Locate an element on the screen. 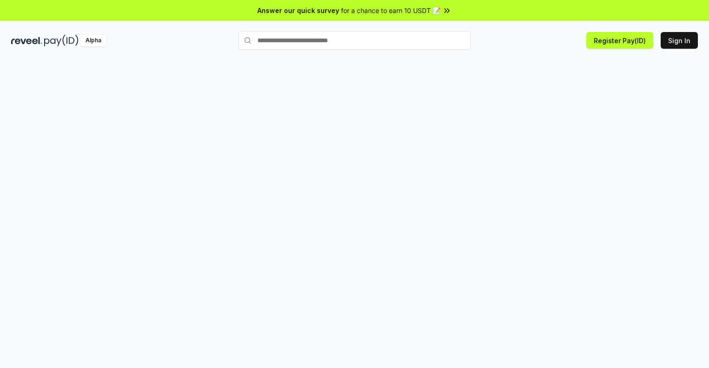 Image resolution: width=709 pixels, height=368 pixels. img: reveel_dark is located at coordinates (26, 40).